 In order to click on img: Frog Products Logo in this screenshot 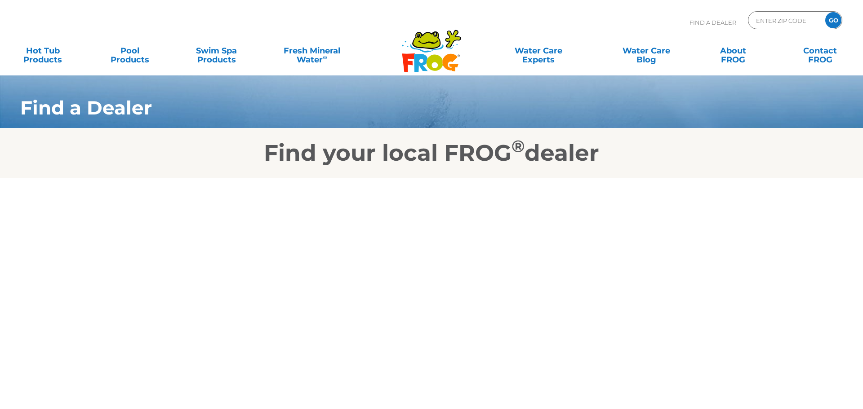, I will do `click(431, 45)`.